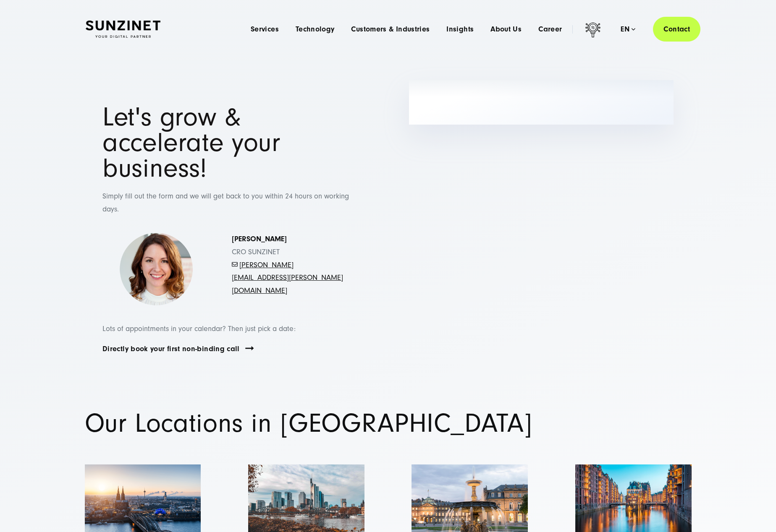 The width and height of the screenshot is (776, 532). What do you see at coordinates (192, 142) in the screenshot?
I see `span: Let's grow & accelerate your business!` at bounding box center [192, 142].